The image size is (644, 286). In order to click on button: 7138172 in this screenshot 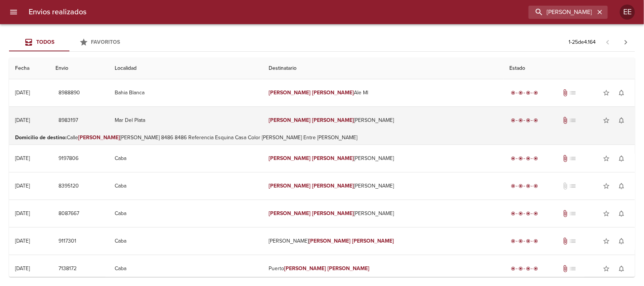, I will do `click(67, 269)`.